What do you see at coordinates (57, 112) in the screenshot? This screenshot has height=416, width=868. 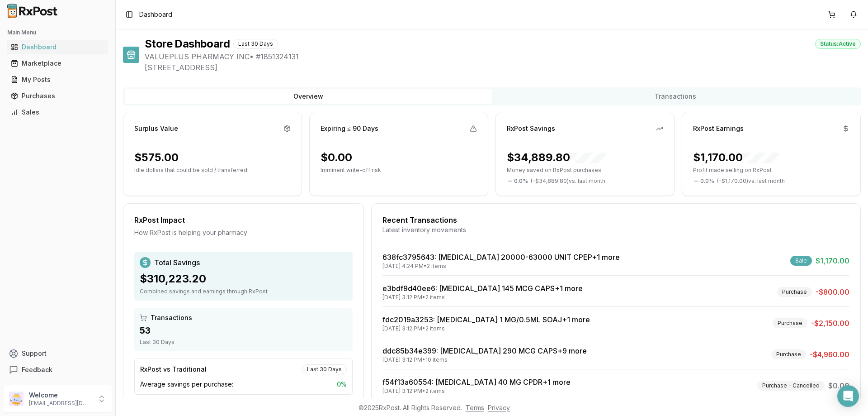 I see `div: Sales` at bounding box center [57, 112].